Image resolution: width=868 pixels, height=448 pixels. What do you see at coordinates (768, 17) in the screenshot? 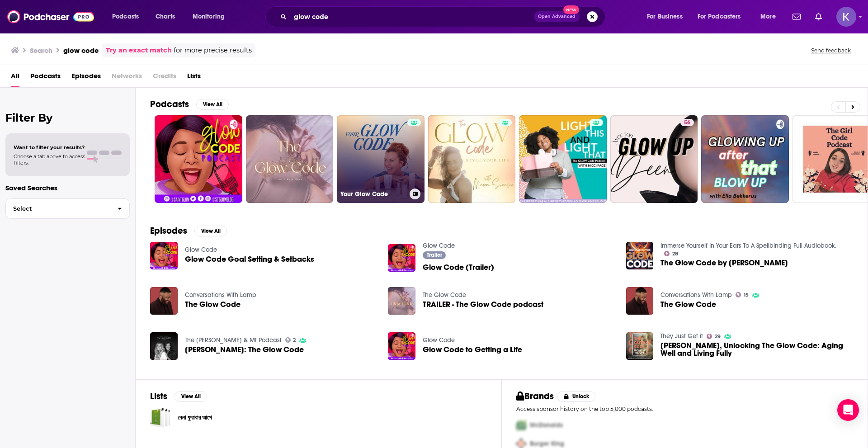
I see `span: More` at bounding box center [768, 17].